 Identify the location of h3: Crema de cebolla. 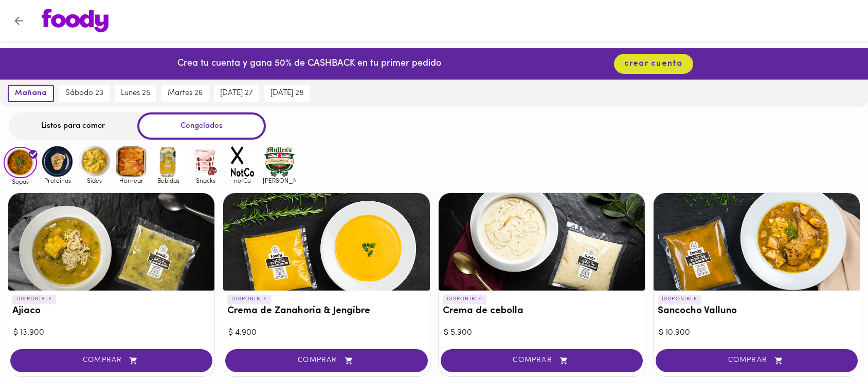
(541, 311).